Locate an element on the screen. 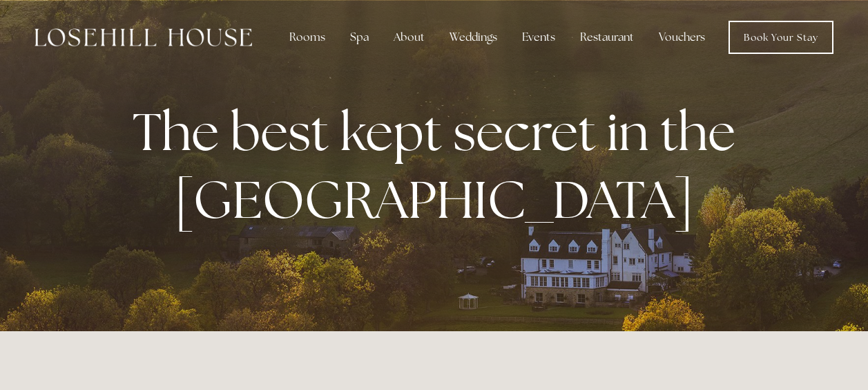 The image size is (868, 390). div: Rooms is located at coordinates (308, 37).